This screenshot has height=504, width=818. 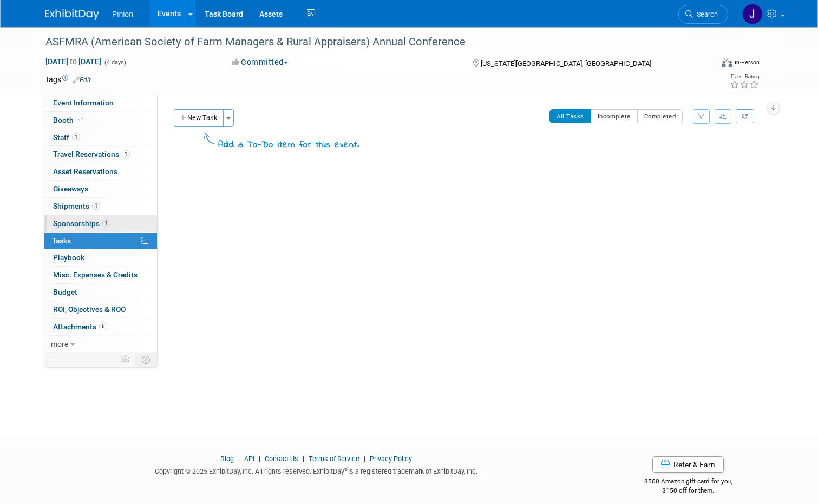 What do you see at coordinates (70, 188) in the screenshot?
I see `span: Giveaways` at bounding box center [70, 188].